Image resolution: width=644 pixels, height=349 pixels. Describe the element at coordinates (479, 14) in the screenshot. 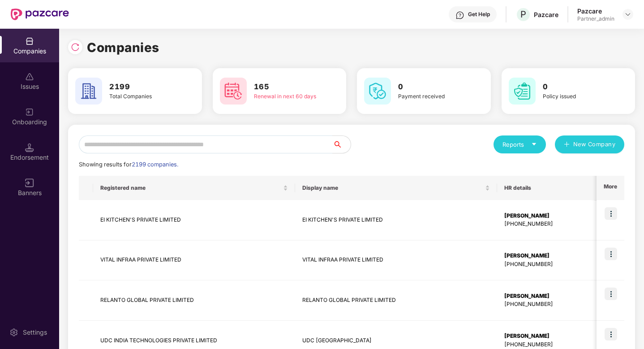

I see `div: Get Help` at that location.